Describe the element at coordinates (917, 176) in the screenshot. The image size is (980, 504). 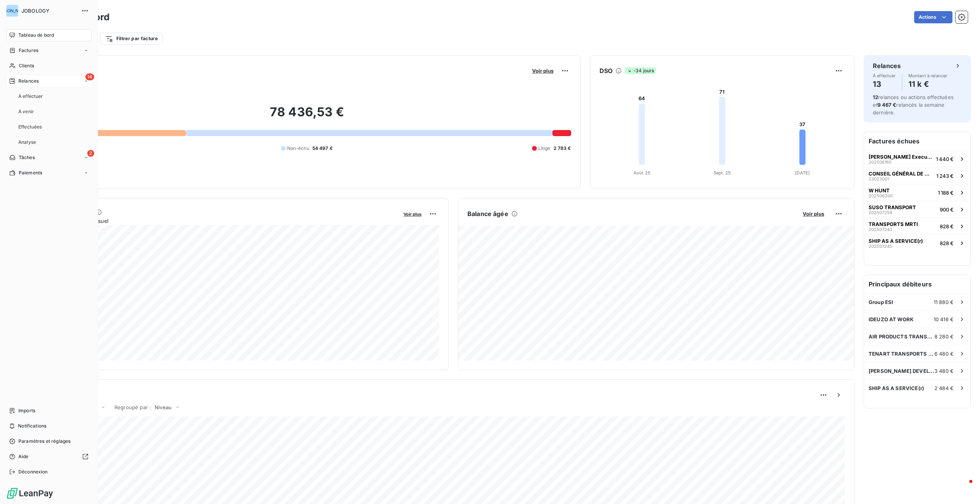
I see `button: CONSEIL GÉNÉRAL DE MAYOTTE230230011 243 €` at that location.